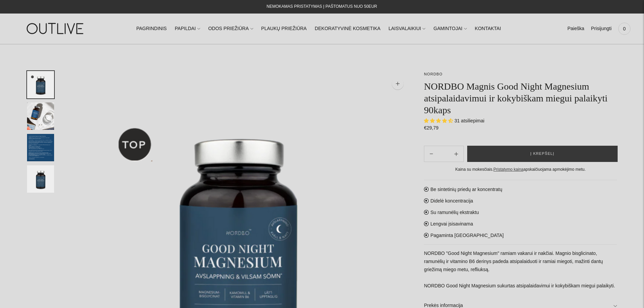  What do you see at coordinates (520, 169) in the screenshot?
I see `div: Kaina su mokesčiais. apskaičiuojama apmokėjimo metu.` at bounding box center [520, 169].